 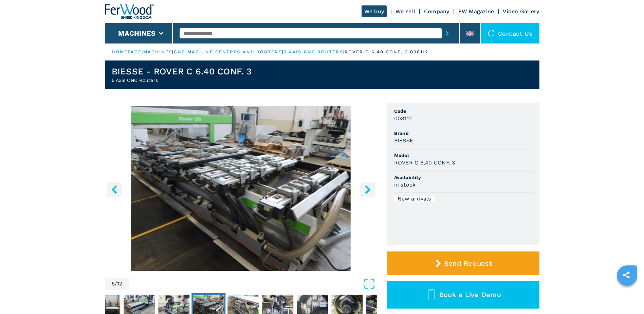 What do you see at coordinates (463, 294) in the screenshot?
I see `button: Book a Live Demo` at bounding box center [463, 294].